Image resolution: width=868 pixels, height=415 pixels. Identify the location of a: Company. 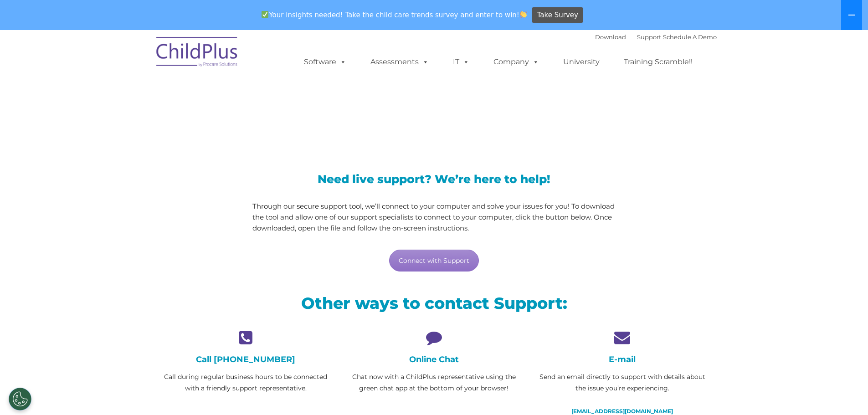
(516, 62).